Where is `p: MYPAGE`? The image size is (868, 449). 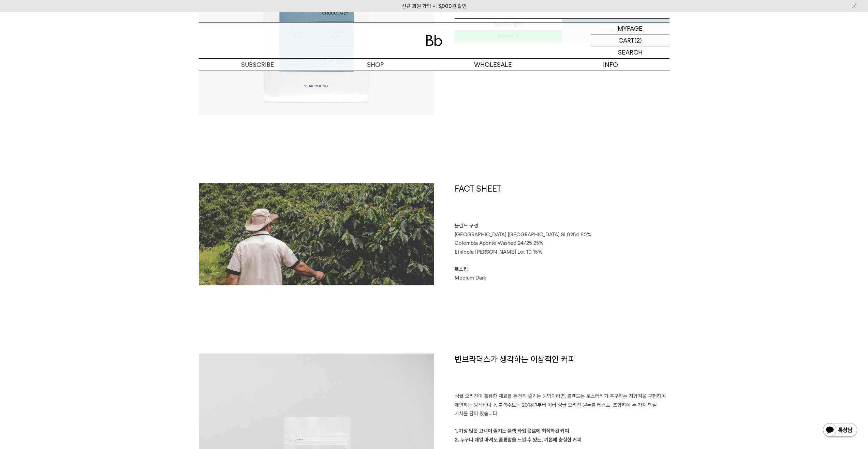
p: MYPAGE is located at coordinates (630, 28).